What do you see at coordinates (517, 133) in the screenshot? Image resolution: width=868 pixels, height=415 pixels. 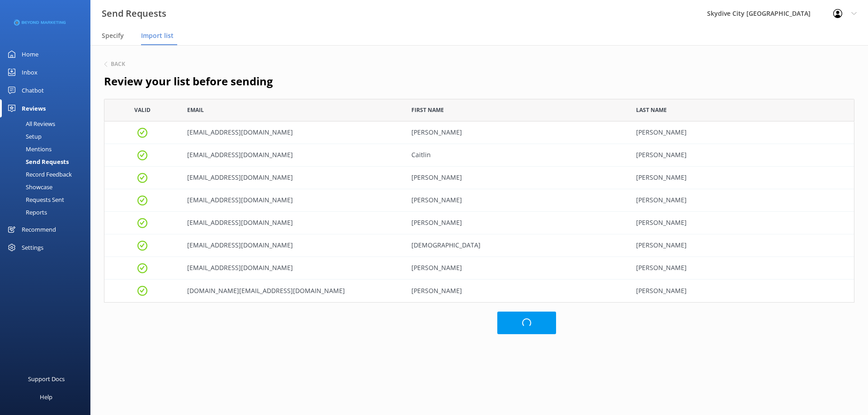 I see `div: Nancy` at bounding box center [517, 133].